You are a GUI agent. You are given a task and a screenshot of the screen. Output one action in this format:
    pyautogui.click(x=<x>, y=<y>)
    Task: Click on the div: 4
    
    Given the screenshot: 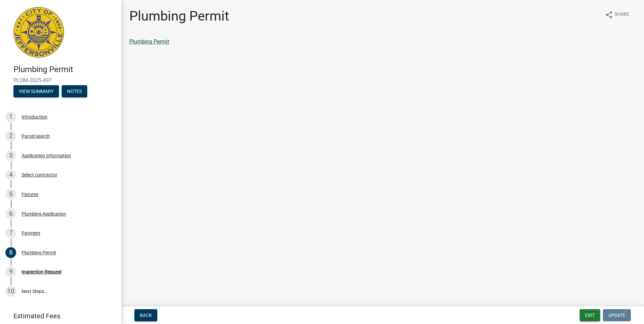 What is the action you would take?
    pyautogui.click(x=11, y=175)
    